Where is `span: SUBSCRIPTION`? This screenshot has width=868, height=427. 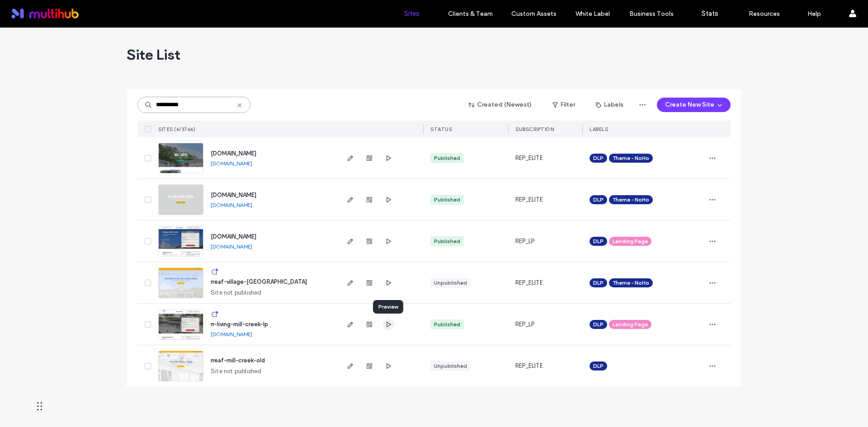
span: SUBSCRIPTION is located at coordinates (534, 129).